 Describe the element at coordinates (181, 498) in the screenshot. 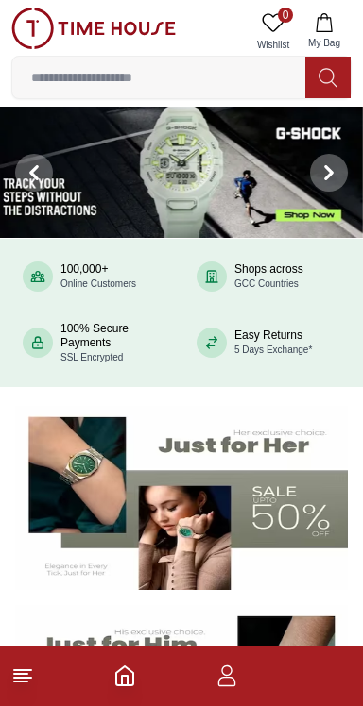

I see `a: Women's Watches Banner` at that location.